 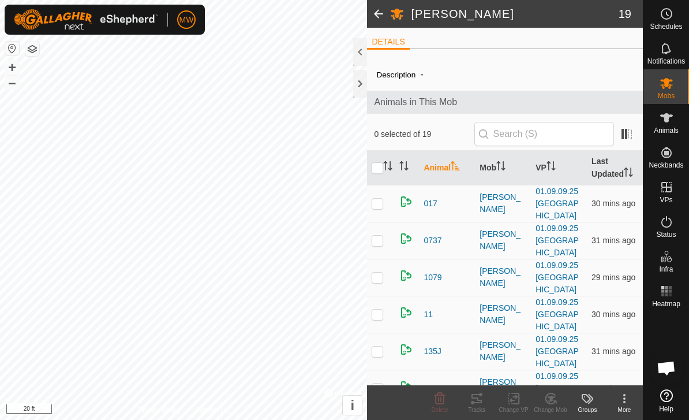 What do you see at coordinates (447, 168) in the screenshot?
I see `th: Animal` at bounding box center [447, 168].